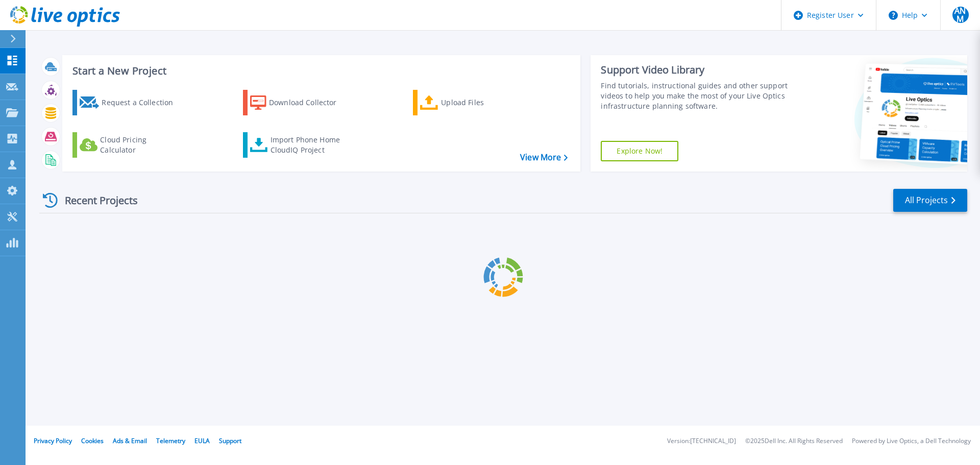 The height and width of the screenshot is (465, 980). Describe the element at coordinates (544, 157) in the screenshot. I see `a: View More` at that location.